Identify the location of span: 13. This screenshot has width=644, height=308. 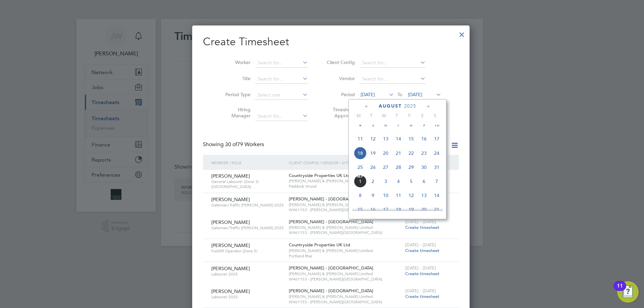
(386, 139).